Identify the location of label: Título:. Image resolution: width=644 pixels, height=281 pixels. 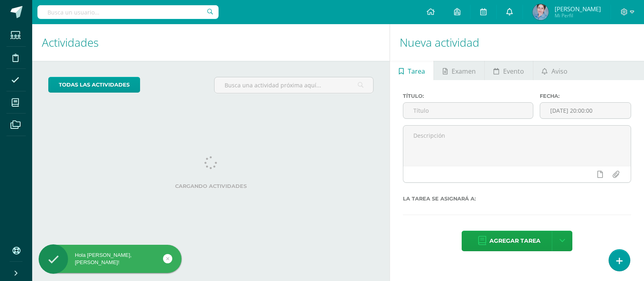
(468, 96).